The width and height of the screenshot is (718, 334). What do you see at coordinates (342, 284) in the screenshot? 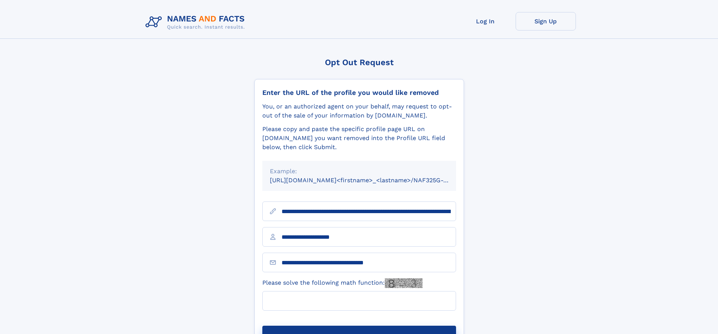
I see `label: Please solve the following math function:` at bounding box center [342, 284].